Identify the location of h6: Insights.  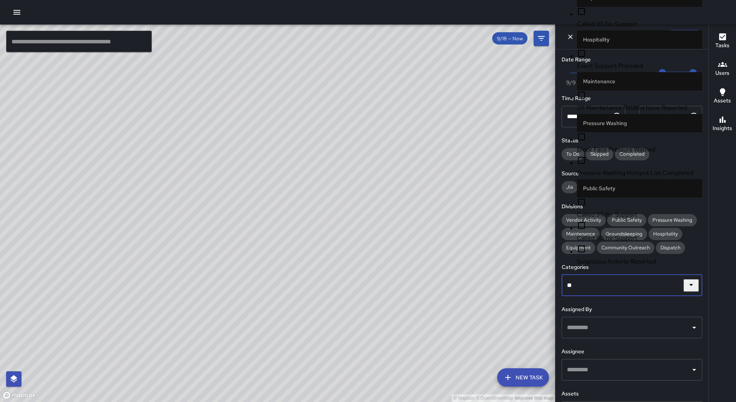
(722, 128).